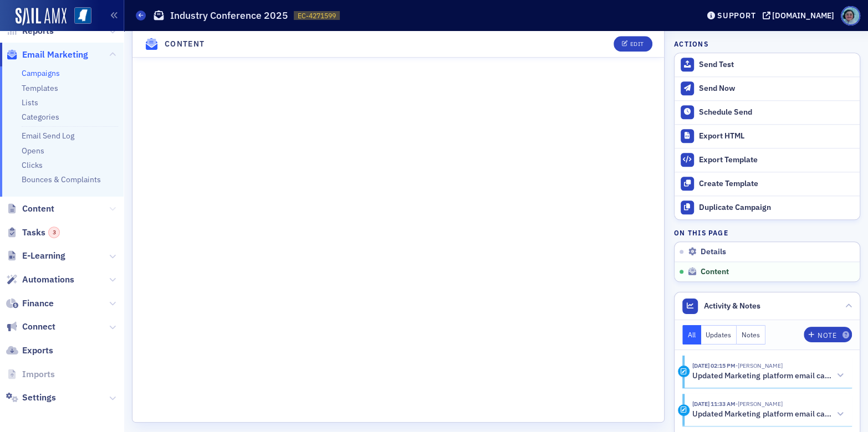  I want to click on a: Campaigns, so click(41, 73).